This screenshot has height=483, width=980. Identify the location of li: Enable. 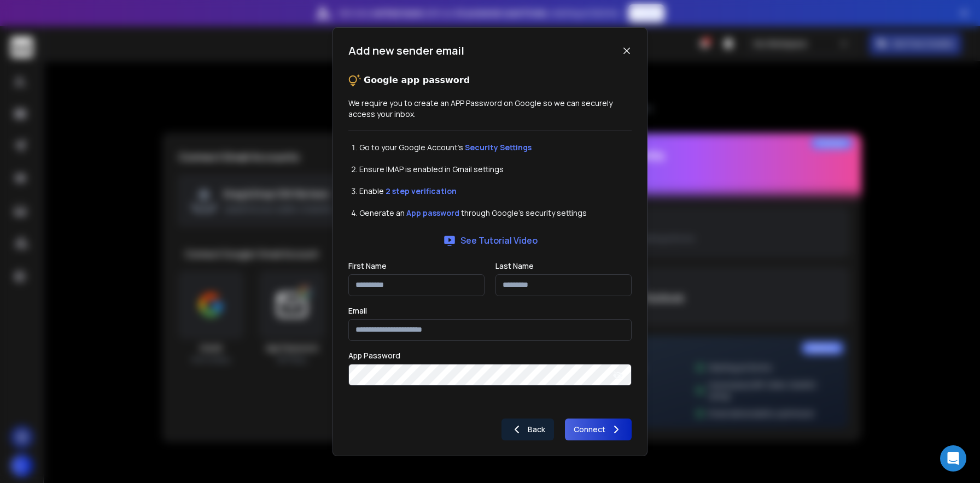
(496, 191).